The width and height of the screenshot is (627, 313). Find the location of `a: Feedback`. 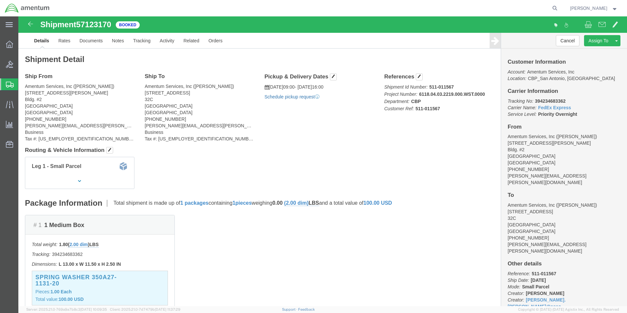

a: Feedback is located at coordinates (306, 309).